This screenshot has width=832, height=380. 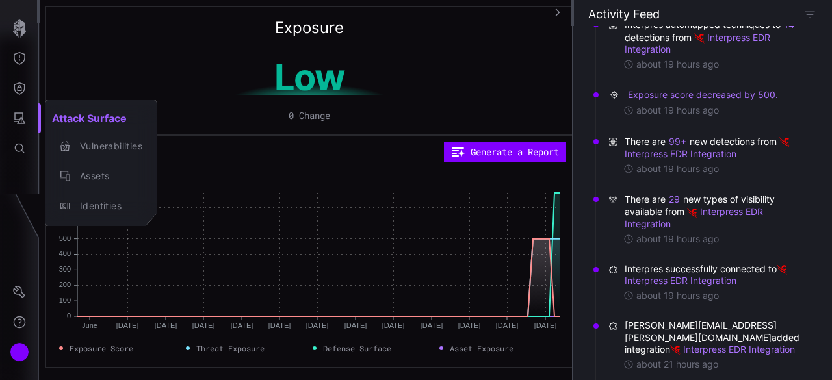 I want to click on button: Assets, so click(x=101, y=176).